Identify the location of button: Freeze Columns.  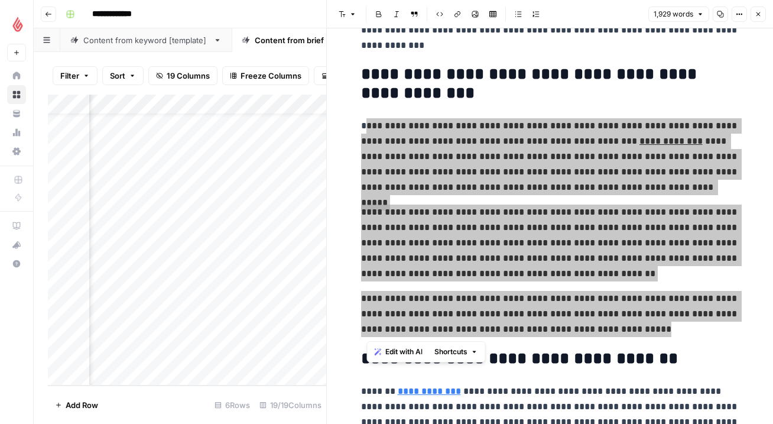
(265, 76).